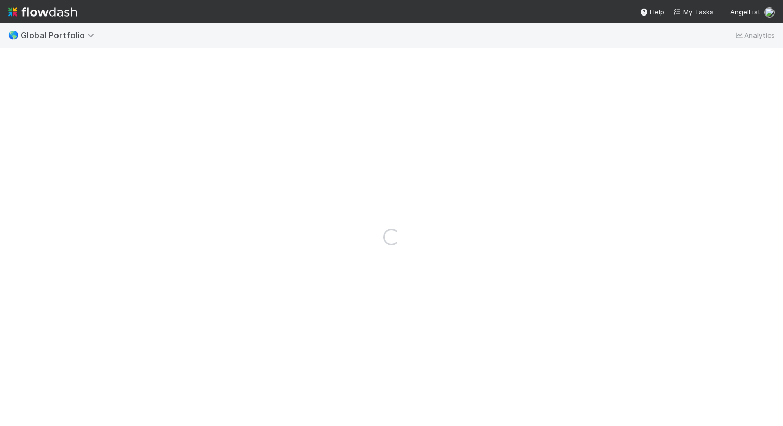 Image resolution: width=783 pixels, height=426 pixels. What do you see at coordinates (745, 12) in the screenshot?
I see `span: AngelList` at bounding box center [745, 12].